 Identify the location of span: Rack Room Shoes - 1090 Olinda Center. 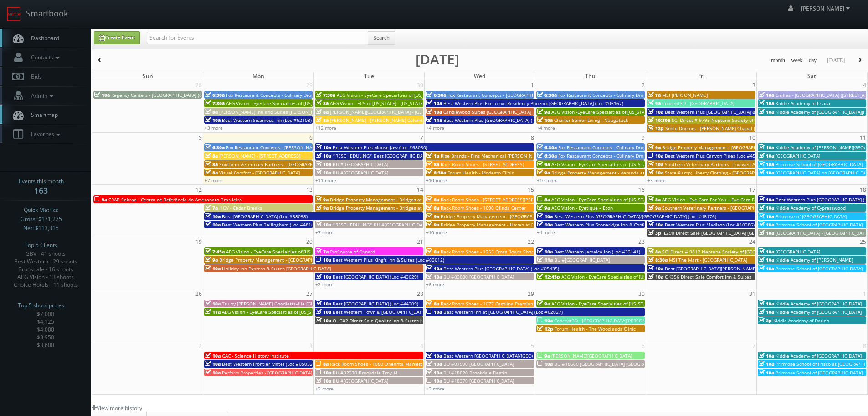
(483, 208).